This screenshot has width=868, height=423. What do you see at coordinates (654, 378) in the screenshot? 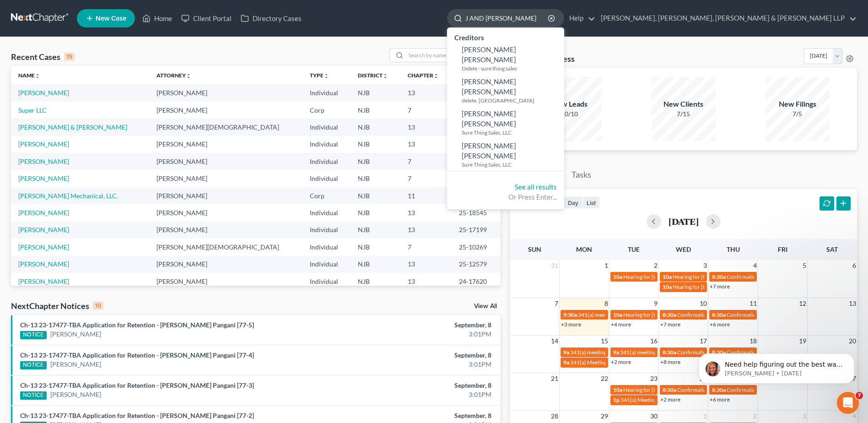
I see `span: 23` at bounding box center [654, 378].